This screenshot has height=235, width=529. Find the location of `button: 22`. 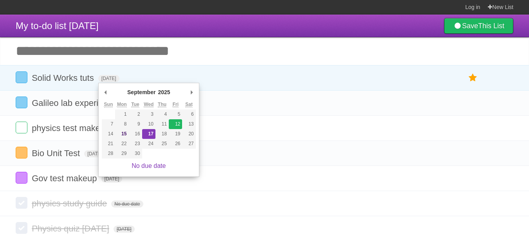

button: 22 is located at coordinates (122, 143).